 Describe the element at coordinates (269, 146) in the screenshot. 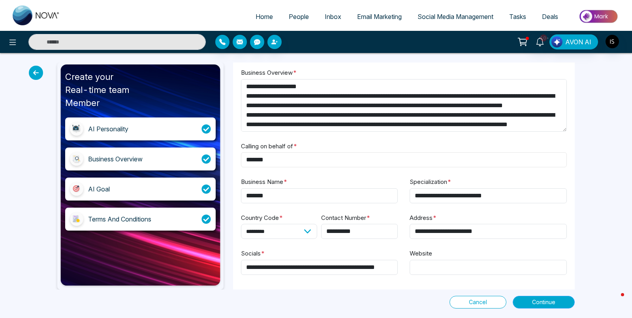

I see `label: Calling on behalf of` at that location.